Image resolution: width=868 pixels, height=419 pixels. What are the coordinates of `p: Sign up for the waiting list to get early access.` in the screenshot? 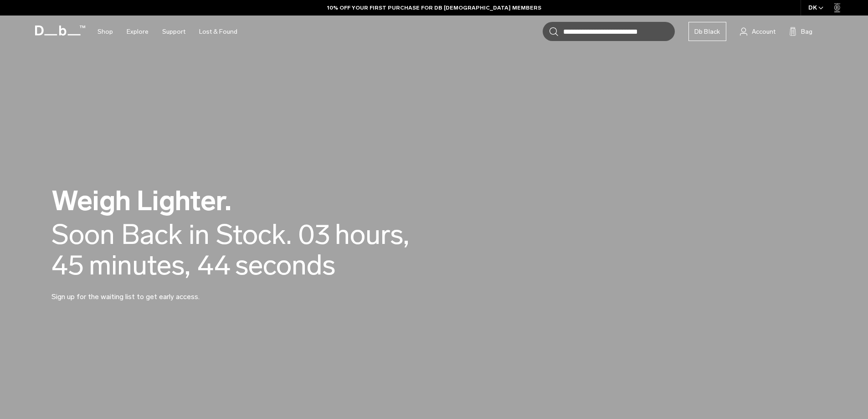 It's located at (161, 292).